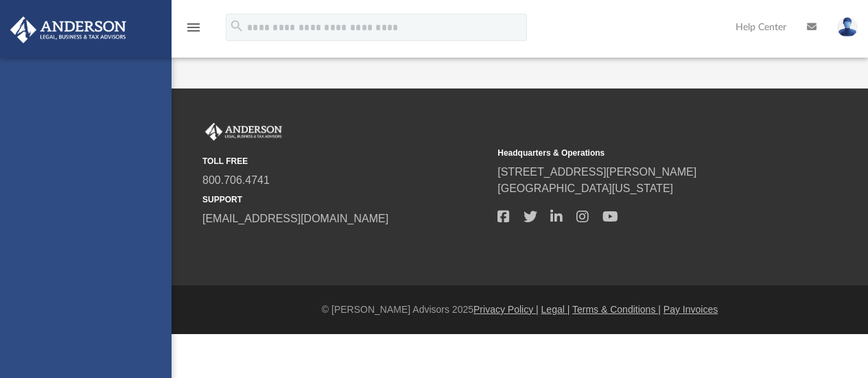  Describe the element at coordinates (237, 26) in the screenshot. I see `i: search` at that location.